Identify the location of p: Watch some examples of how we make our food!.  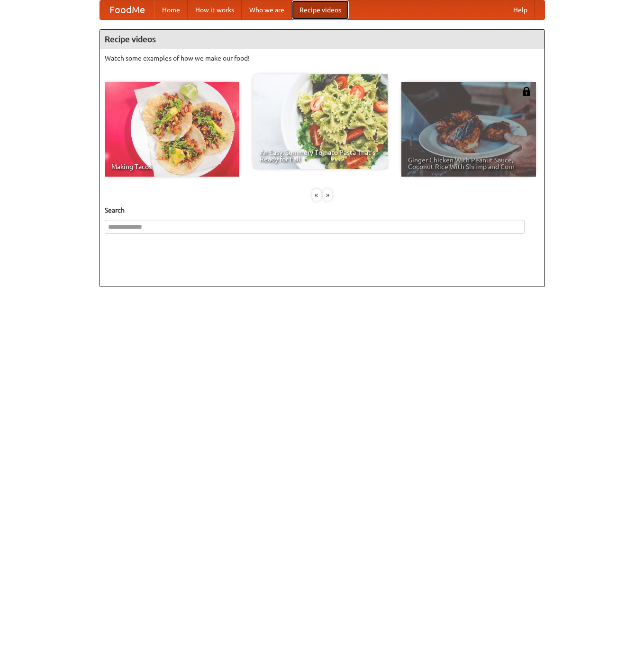
(322, 58).